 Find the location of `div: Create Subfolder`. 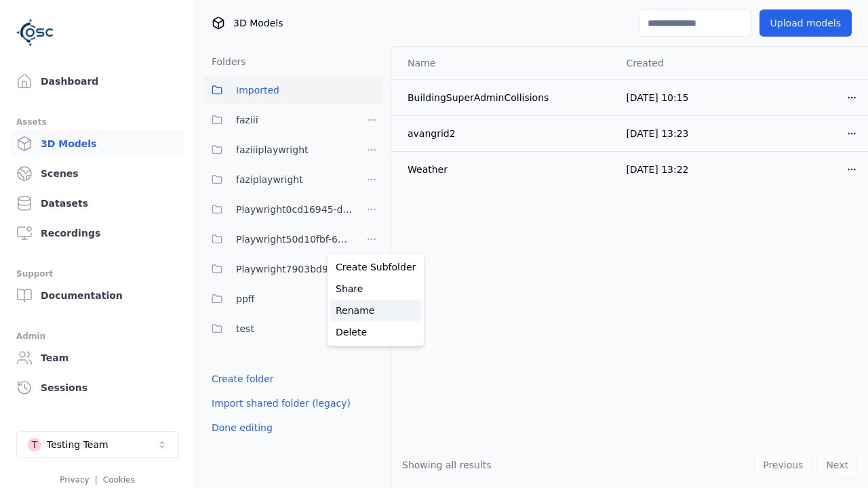

div: Create Subfolder is located at coordinates (375, 267).